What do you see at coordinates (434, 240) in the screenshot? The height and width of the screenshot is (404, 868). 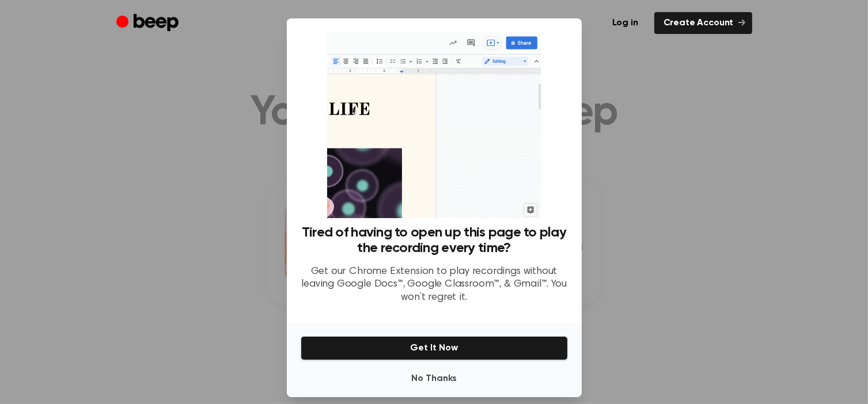 I see `h3: Tired of having to open up this page to play the recording every time?` at bounding box center [434, 240].